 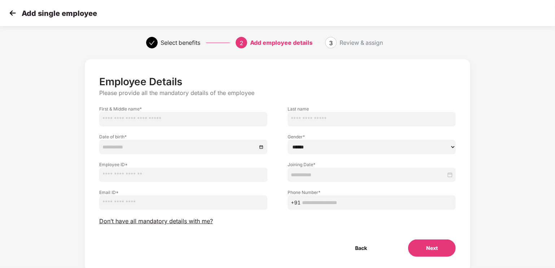 What do you see at coordinates (278, 93) in the screenshot?
I see `p: Please provide all the mandatory details of the employee` at bounding box center [278, 93].